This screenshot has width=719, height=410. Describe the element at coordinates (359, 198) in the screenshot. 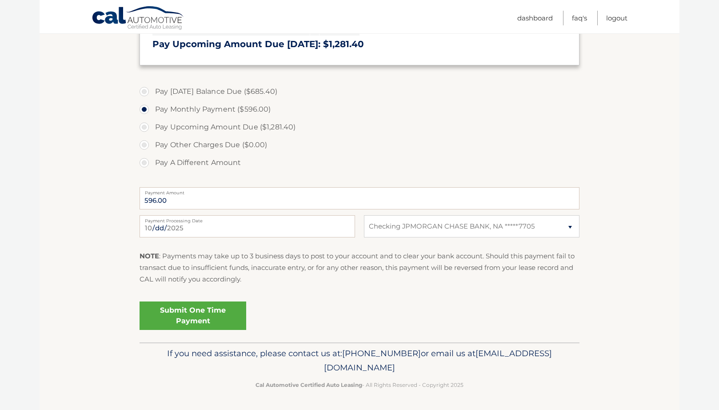

I see `input: Payment Amount` at that location.